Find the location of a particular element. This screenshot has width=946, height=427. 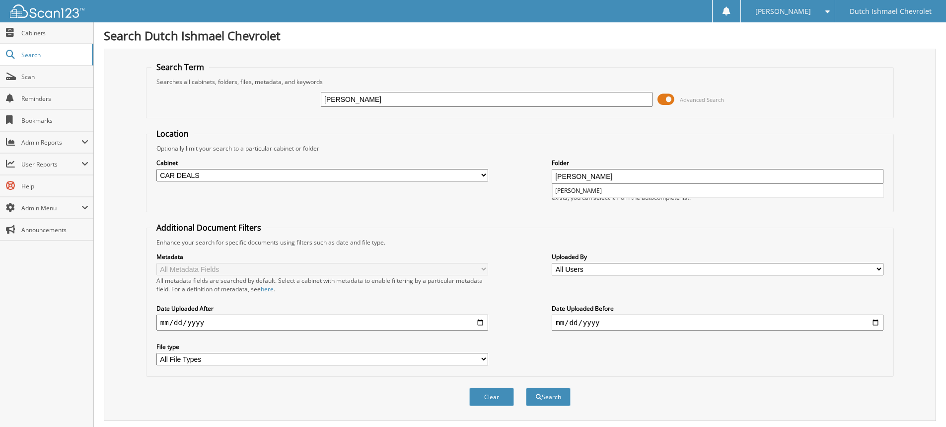

span: User Reports is located at coordinates (51, 164).